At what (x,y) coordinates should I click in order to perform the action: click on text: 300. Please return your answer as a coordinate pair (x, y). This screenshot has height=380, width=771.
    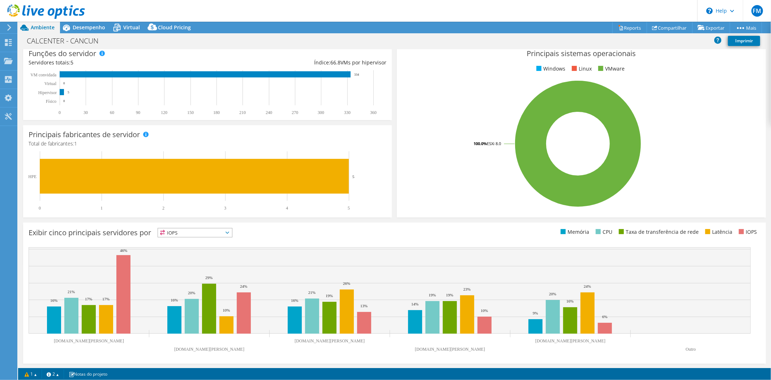
    Looking at the image, I should click on (321, 112).